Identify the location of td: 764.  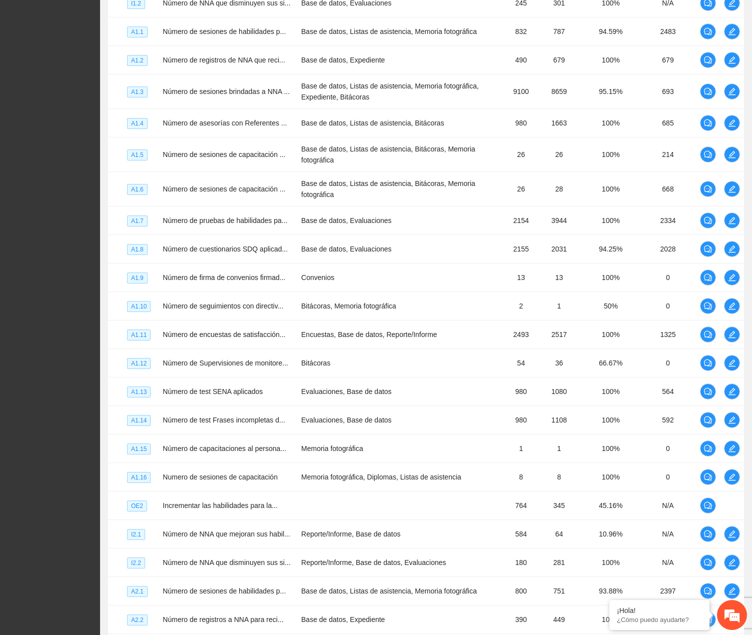
(521, 506).